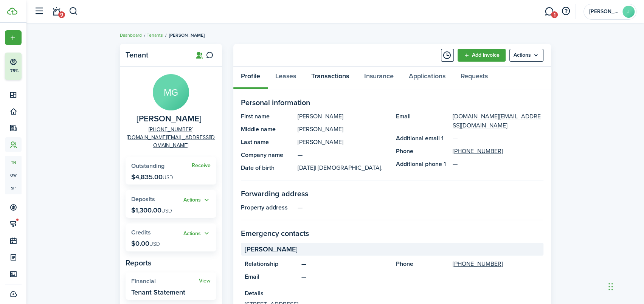  I want to click on panel-main-title: Last name, so click(267, 142).